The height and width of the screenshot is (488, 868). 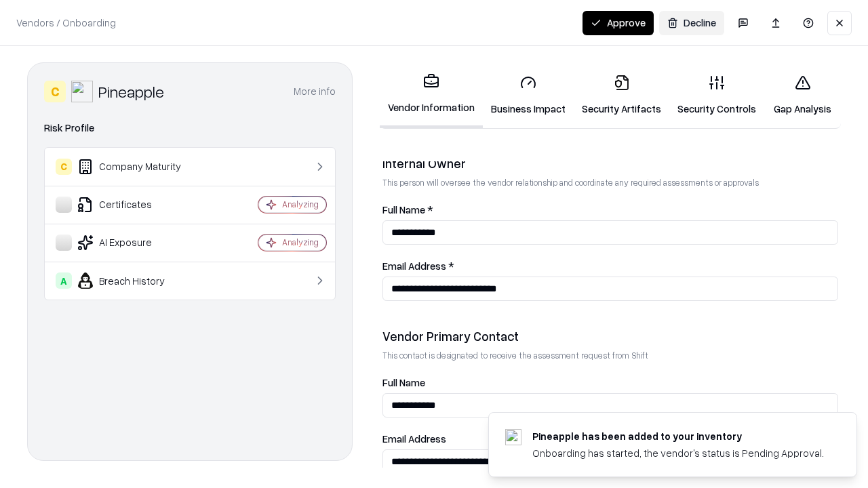 What do you see at coordinates (131, 91) in the screenshot?
I see `div: Pineapple` at bounding box center [131, 91].